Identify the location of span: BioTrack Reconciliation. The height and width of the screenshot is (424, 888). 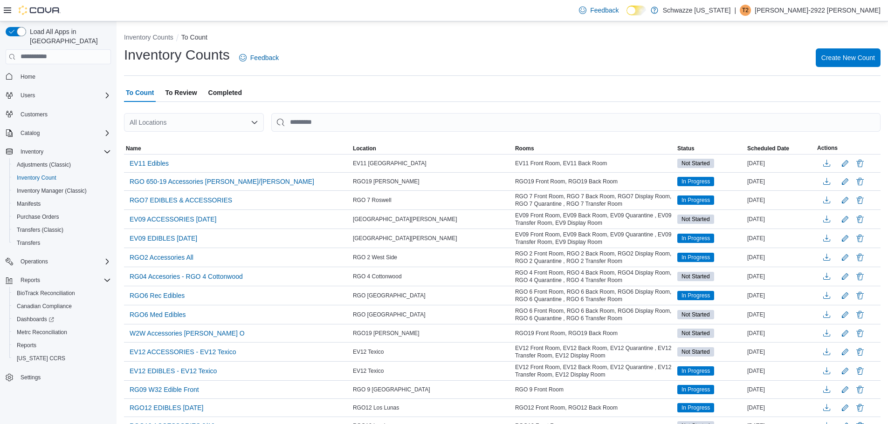
(46, 294).